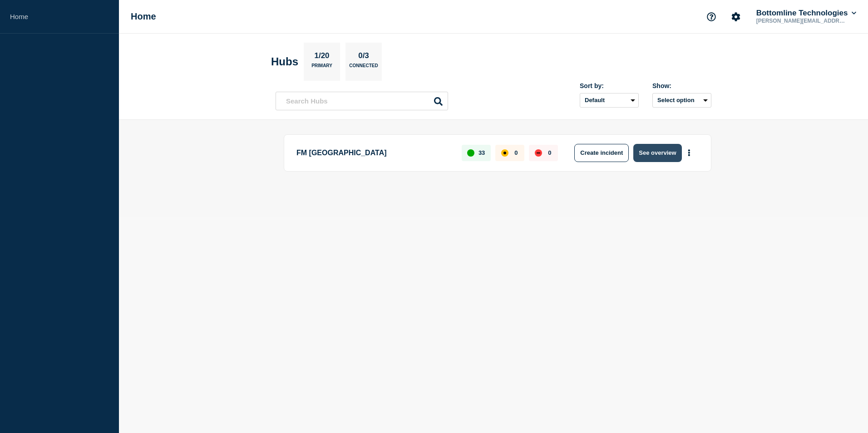  What do you see at coordinates (285, 61) in the screenshot?
I see `h2: Hubs` at bounding box center [285, 61].